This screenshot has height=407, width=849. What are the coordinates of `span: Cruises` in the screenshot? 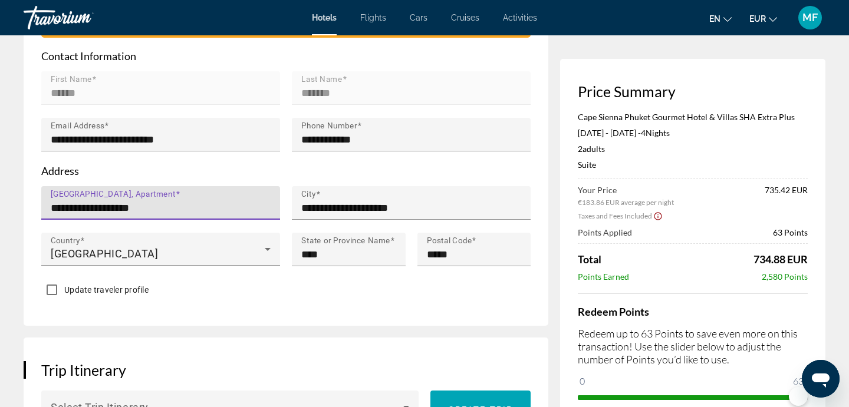 It's located at (465, 18).